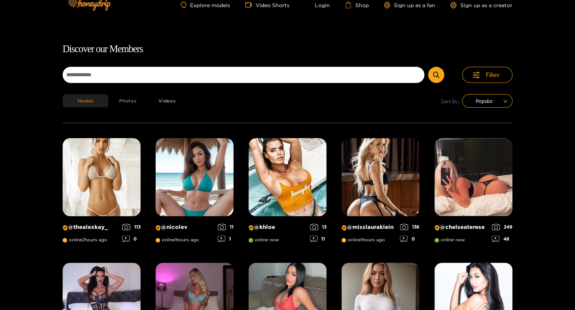 This screenshot has height=310, width=575. Describe the element at coordinates (369, 227) in the screenshot. I see `p: @ misslauraklein` at that location.